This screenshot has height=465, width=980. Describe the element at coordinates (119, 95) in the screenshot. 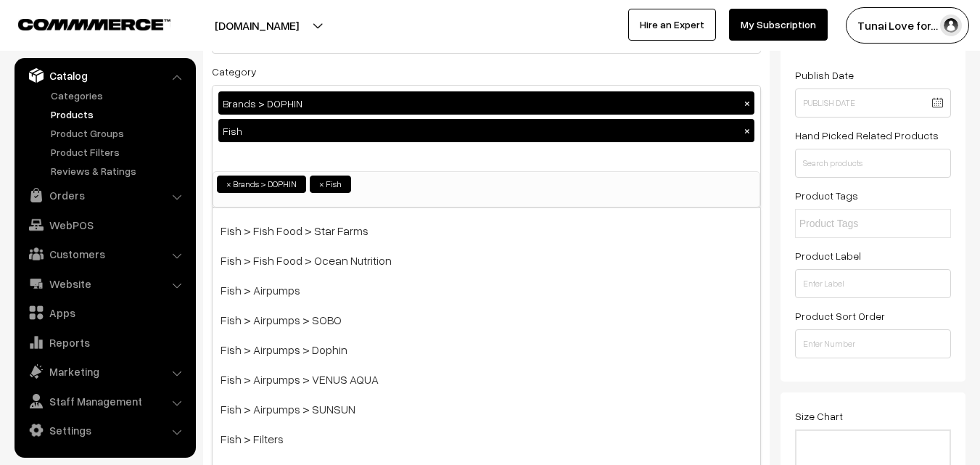

I see `a: Categories` at that location.